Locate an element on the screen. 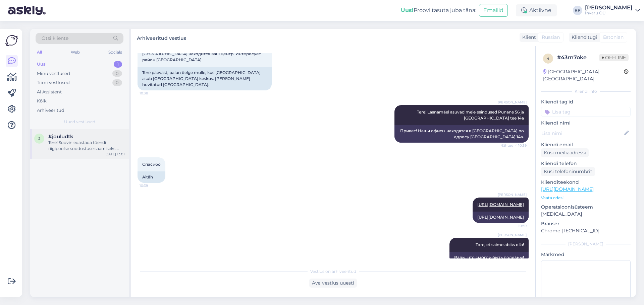 The width and height of the screenshot is (644, 305). input: Lisa tag is located at coordinates (586, 112).